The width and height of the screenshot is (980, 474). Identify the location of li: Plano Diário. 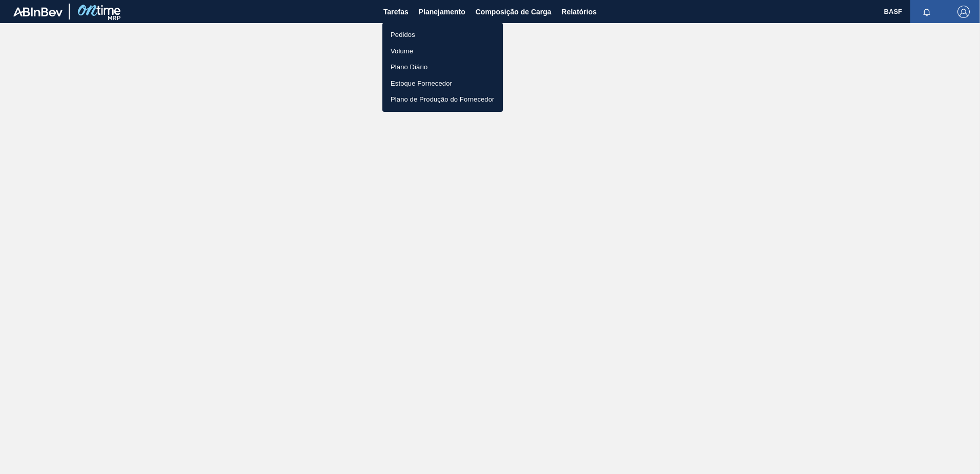
(443, 68).